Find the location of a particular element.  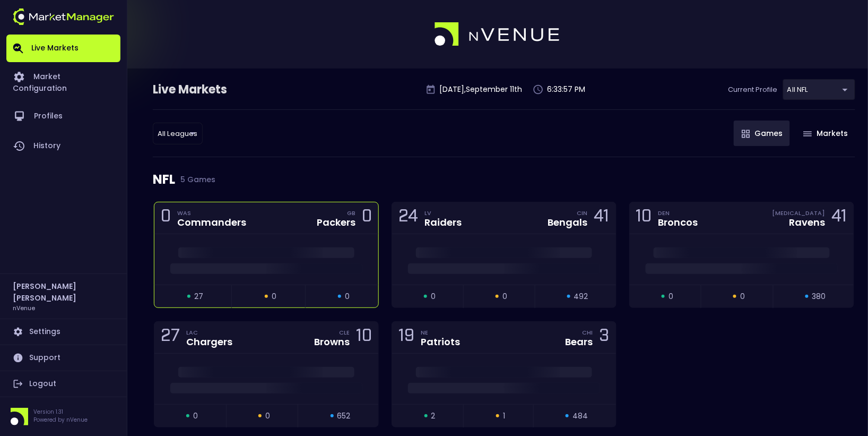

div: Ravens is located at coordinates (807, 222).